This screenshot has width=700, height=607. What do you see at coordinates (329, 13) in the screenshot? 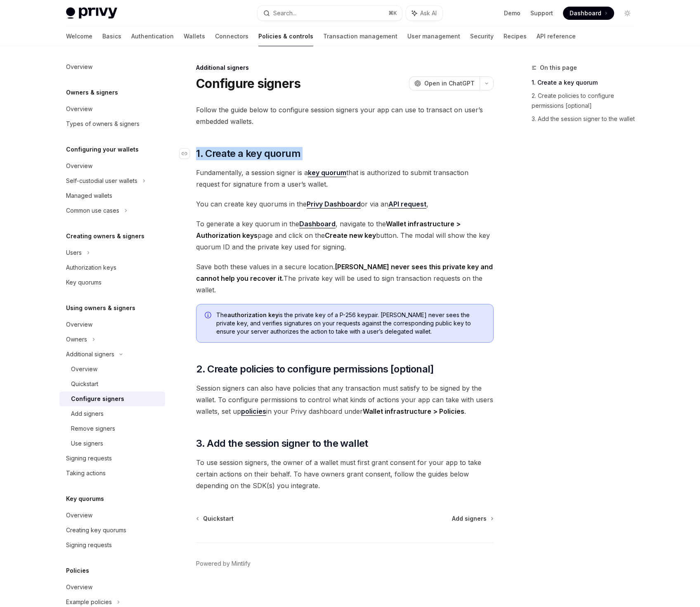
I see `button: Search...⌘K` at bounding box center [329, 13].